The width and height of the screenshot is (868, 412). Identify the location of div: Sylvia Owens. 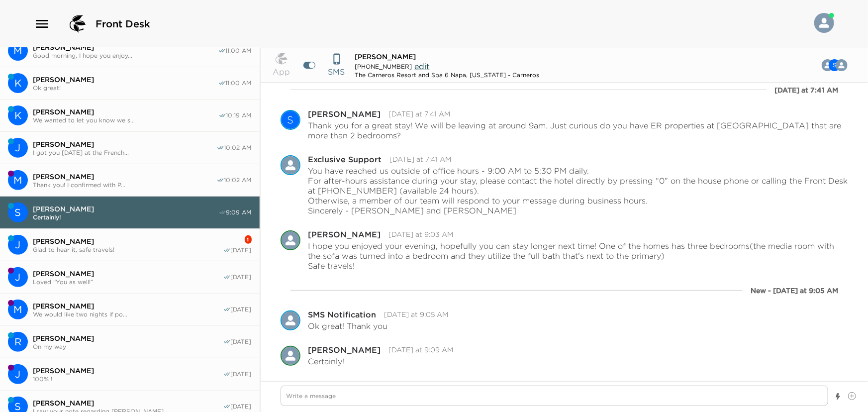
(291, 120).